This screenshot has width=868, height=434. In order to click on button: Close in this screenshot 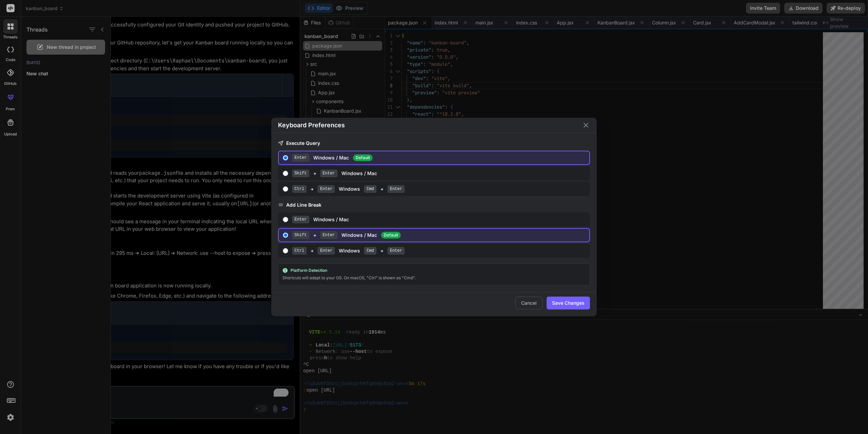, I will do `click(586, 125)`.